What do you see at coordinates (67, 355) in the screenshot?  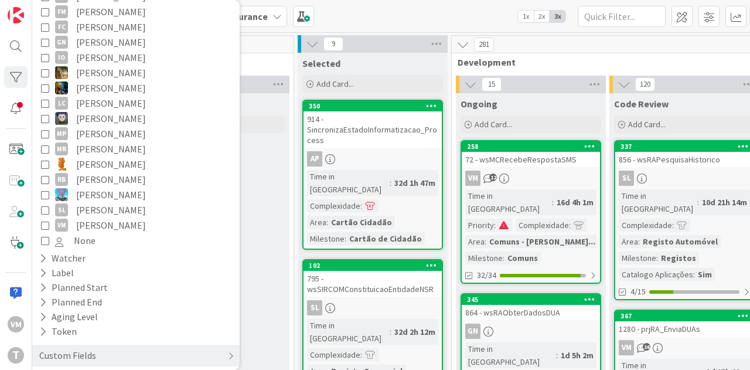 I see `div: Custom Fields` at bounding box center [67, 355].